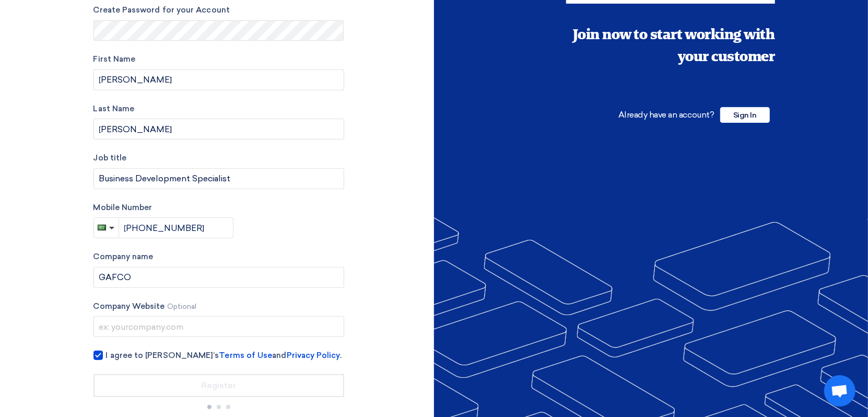  I want to click on label: Create Password for your Account, so click(219, 10).